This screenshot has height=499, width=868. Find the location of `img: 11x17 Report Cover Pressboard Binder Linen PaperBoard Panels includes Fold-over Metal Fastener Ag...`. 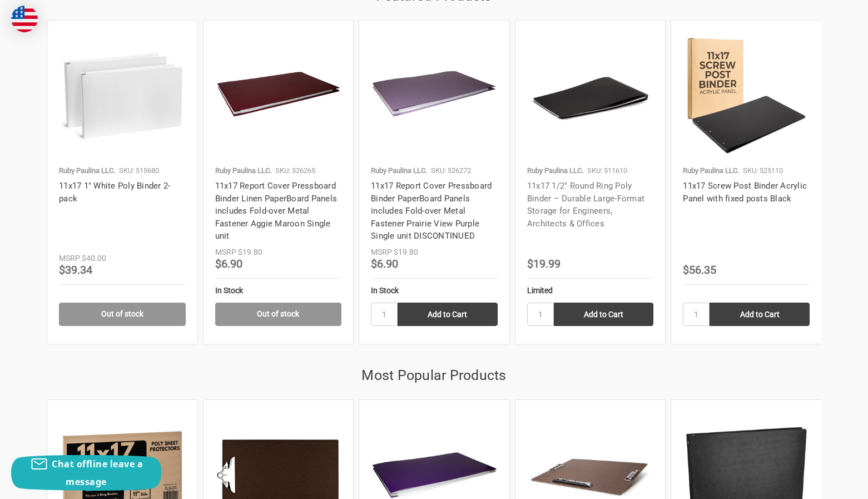

img: 11x17 Report Cover Pressboard Binder Linen PaperBoard Panels includes Fold-over Metal Fastener Ag... is located at coordinates (279, 96).